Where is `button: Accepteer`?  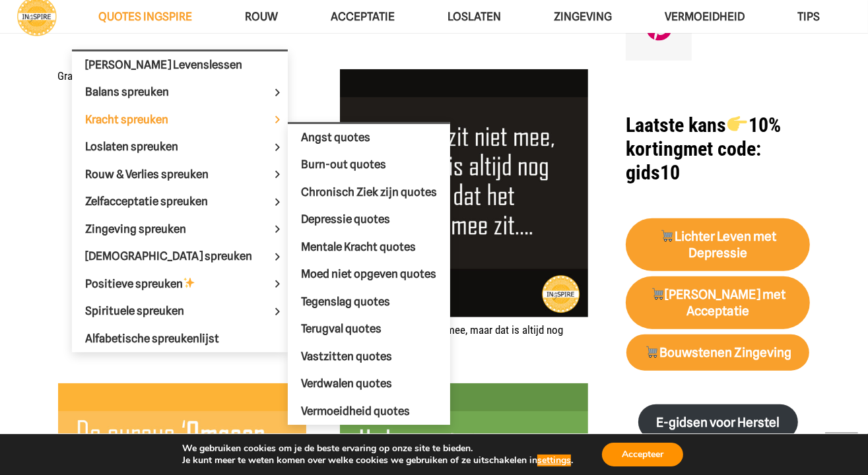 button: Accepteer is located at coordinates (642, 454).